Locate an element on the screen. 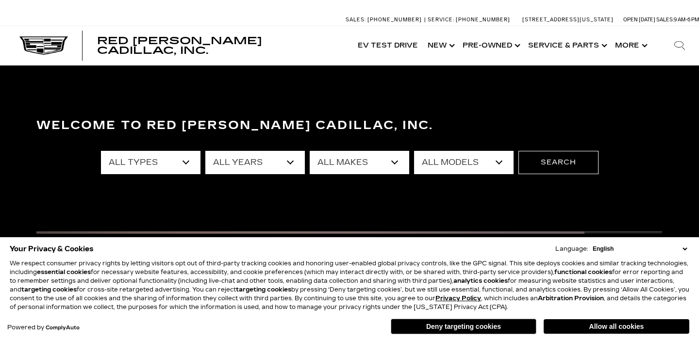  strong: functional cookies is located at coordinates (583, 272).